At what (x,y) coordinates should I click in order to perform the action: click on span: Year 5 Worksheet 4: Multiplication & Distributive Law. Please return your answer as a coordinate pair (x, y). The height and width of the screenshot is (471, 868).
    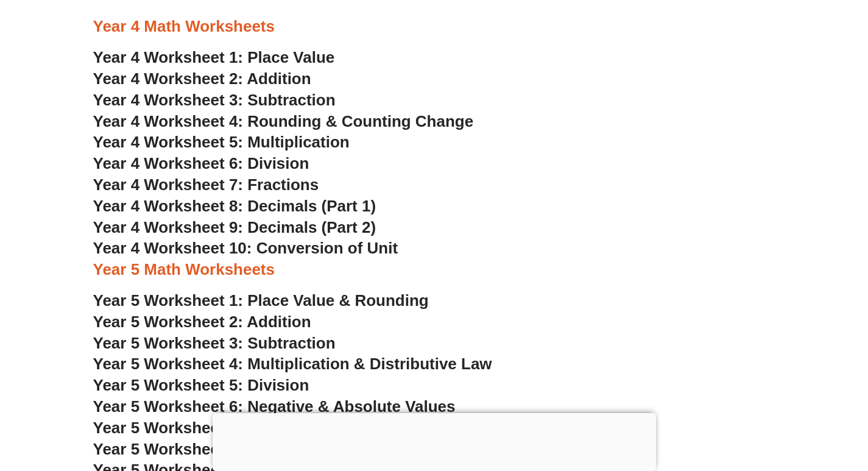
    Looking at the image, I should click on (292, 364).